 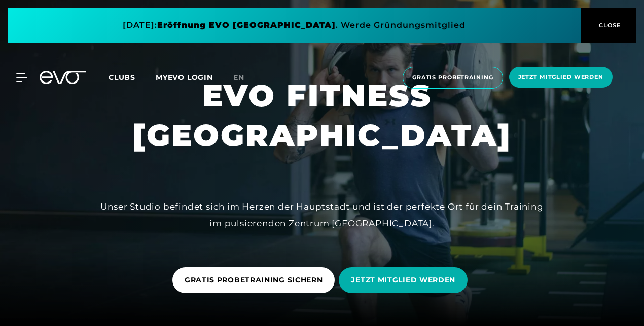 What do you see at coordinates (452, 78) in the screenshot?
I see `span: Gratis Probetraining` at bounding box center [452, 78].